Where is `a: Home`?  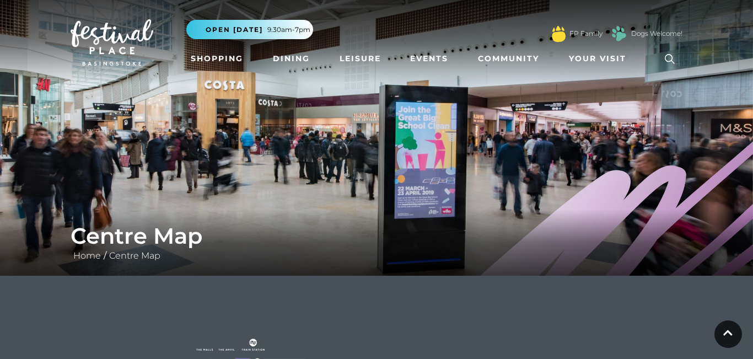
a: Home is located at coordinates (87, 255).